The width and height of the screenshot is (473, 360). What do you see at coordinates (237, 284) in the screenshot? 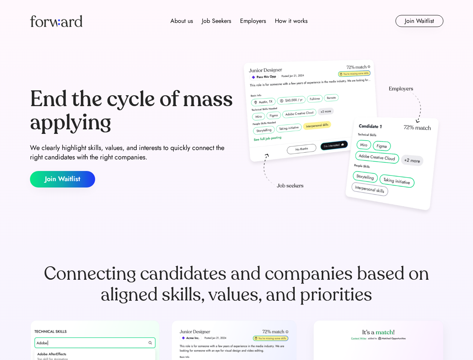
I see `div: Connecting candidates and companies based on aligned skills, values, and priorities` at bounding box center [237, 284].